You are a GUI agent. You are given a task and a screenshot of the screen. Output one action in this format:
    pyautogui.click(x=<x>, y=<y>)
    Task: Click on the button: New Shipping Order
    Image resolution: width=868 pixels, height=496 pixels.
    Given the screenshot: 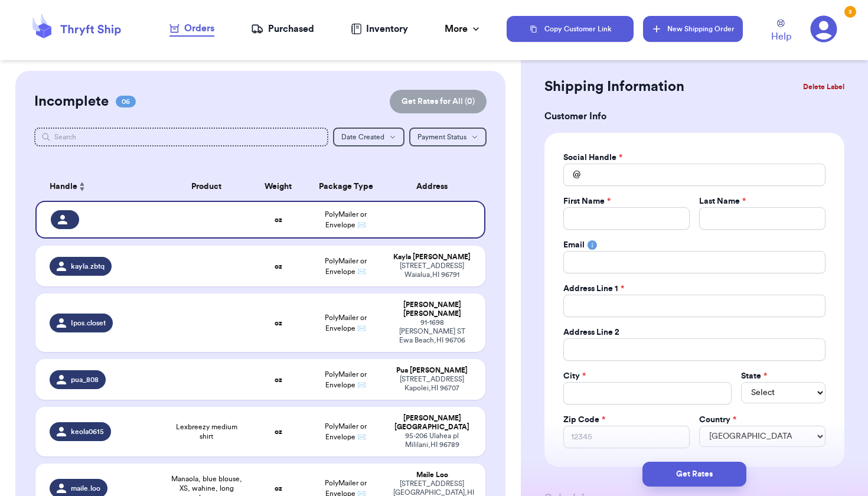 What is the action you would take?
    pyautogui.click(x=693, y=29)
    